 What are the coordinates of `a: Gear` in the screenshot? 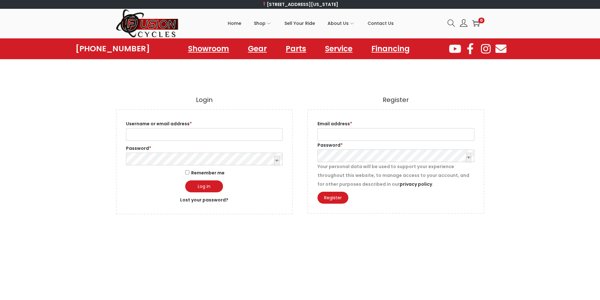 It's located at (257, 49).